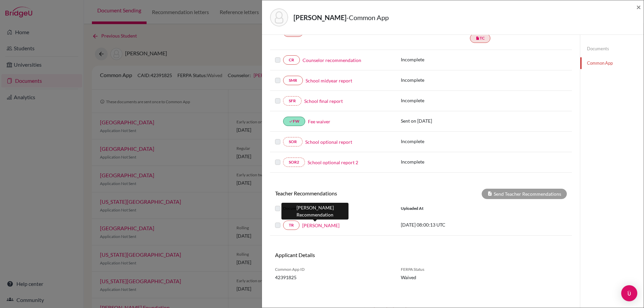  I want to click on div: Document Type / Name, so click(333, 208).